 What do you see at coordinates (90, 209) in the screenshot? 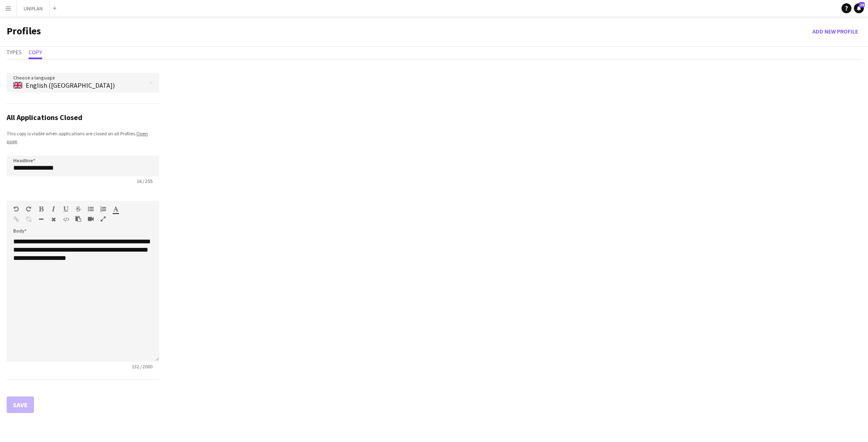
I see `button: Unordered List` at bounding box center [90, 209].